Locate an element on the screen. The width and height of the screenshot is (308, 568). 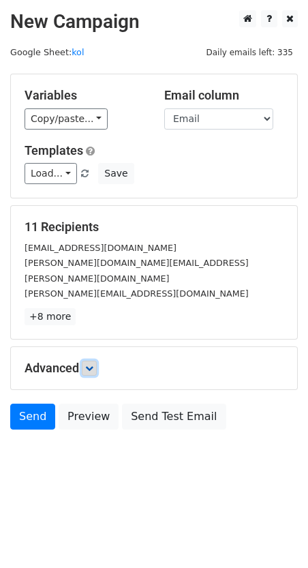
a: kol is located at coordinates (78, 52).